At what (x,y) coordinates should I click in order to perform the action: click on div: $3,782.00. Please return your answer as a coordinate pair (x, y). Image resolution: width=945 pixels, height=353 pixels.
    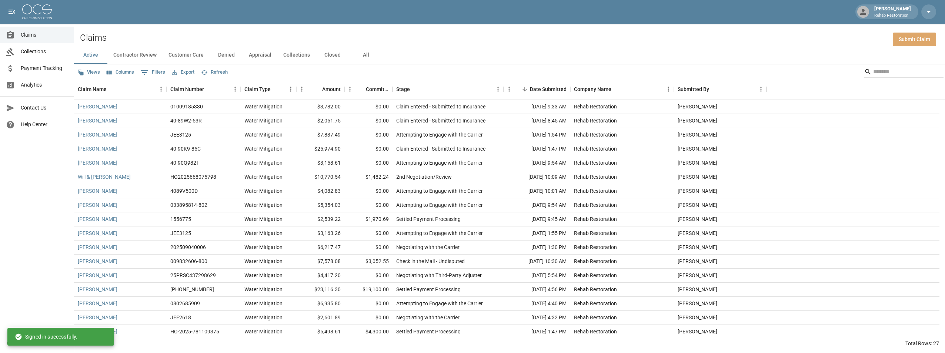
    Looking at the image, I should click on (320, 107).